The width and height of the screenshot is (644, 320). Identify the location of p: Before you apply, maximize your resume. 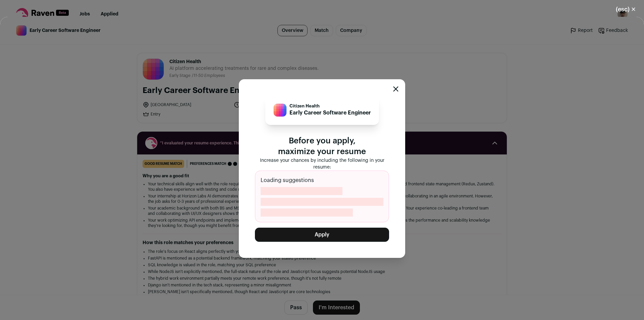
(322, 146).